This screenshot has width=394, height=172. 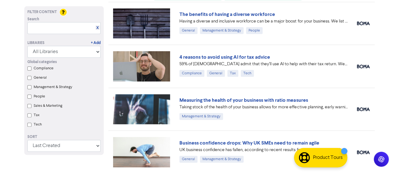 What do you see at coordinates (33, 19) in the screenshot?
I see `span: Search` at bounding box center [33, 19].